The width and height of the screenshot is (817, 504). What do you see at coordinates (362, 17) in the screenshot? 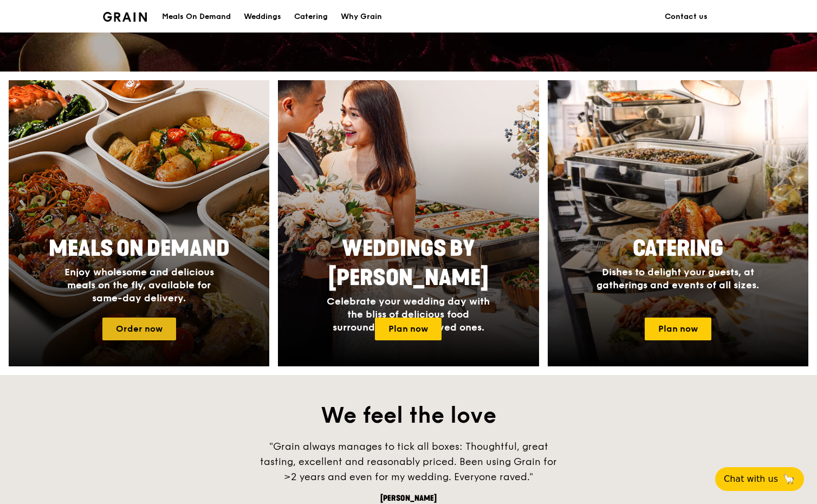
I see `a: Why Grain` at bounding box center [362, 17].